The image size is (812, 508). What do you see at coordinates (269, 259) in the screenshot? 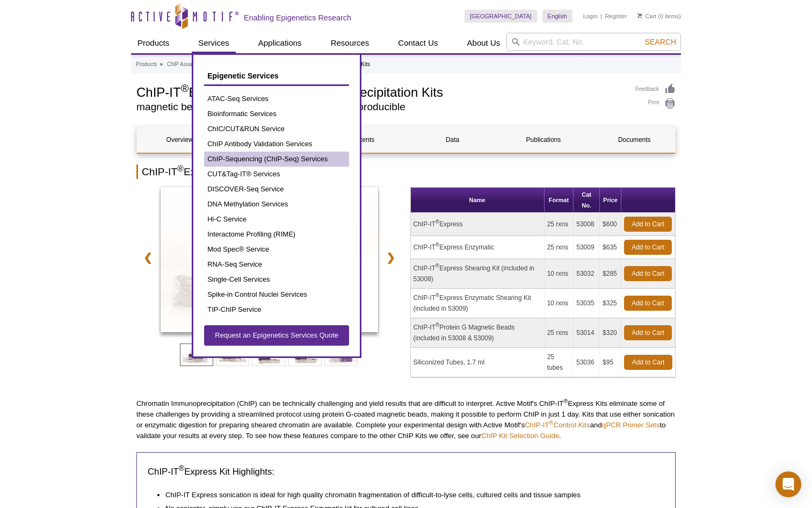
I see `img: ChIP-IT Express Kit` at bounding box center [269, 259].